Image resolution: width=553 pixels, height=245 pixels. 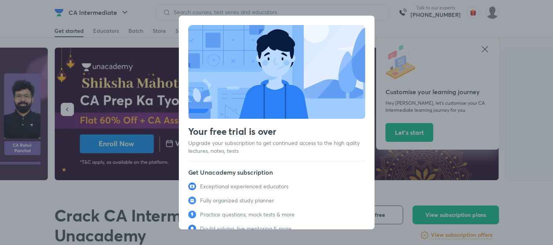 I want to click on p: Doubt solving, live mentoring & more, so click(x=246, y=229).